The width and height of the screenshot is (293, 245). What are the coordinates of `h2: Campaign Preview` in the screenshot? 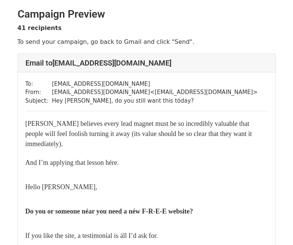 It's located at (147, 14).